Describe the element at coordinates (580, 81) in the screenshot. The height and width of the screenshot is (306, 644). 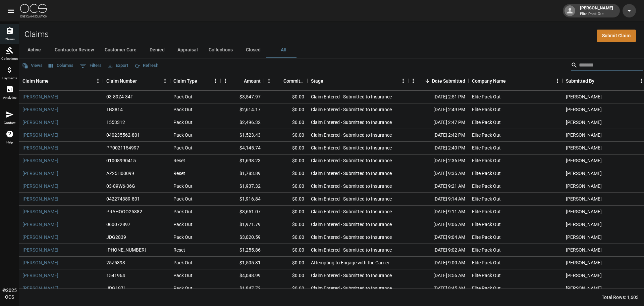
I see `div: Submitted By` at that location.